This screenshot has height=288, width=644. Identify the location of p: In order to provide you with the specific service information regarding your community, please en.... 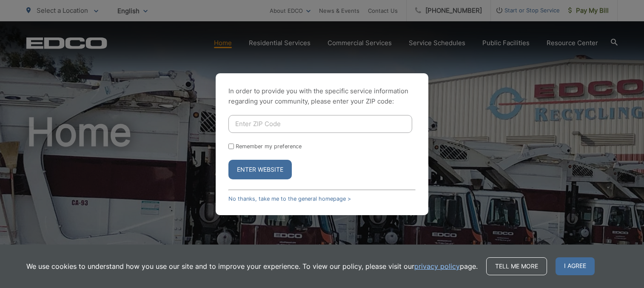
(322, 96).